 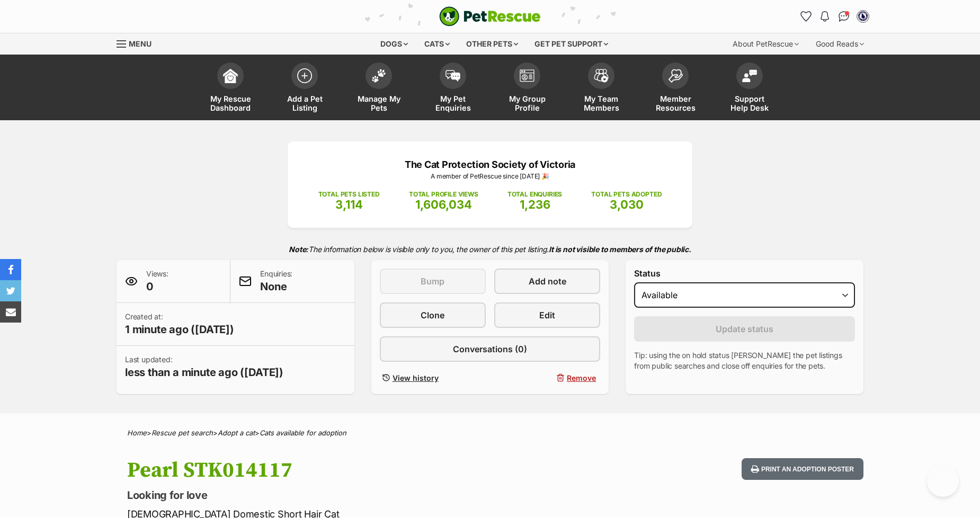 What do you see at coordinates (490, 349) in the screenshot?
I see `a: Conversations (0)` at bounding box center [490, 349].